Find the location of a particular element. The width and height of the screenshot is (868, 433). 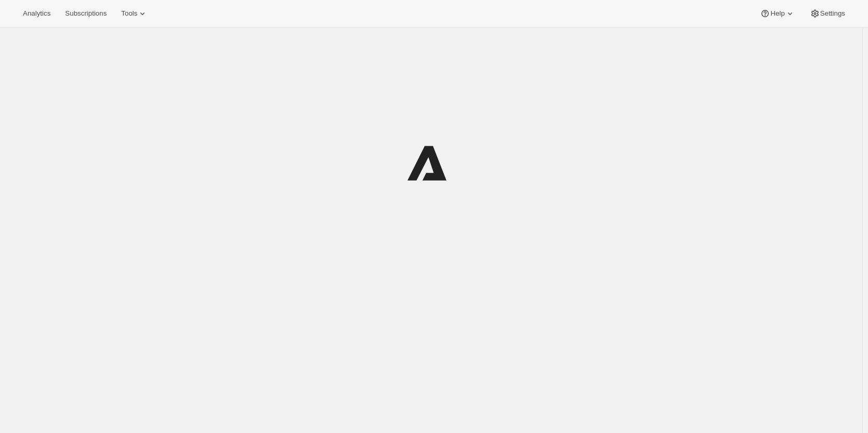

button: Help is located at coordinates (777, 13).